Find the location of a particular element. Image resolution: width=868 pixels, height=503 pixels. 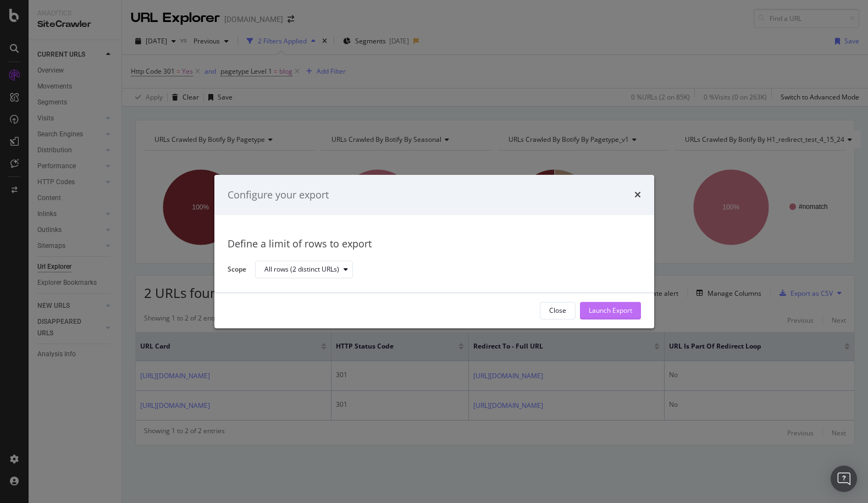

button: All rows (2 distinct URLs) is located at coordinates (304, 270).